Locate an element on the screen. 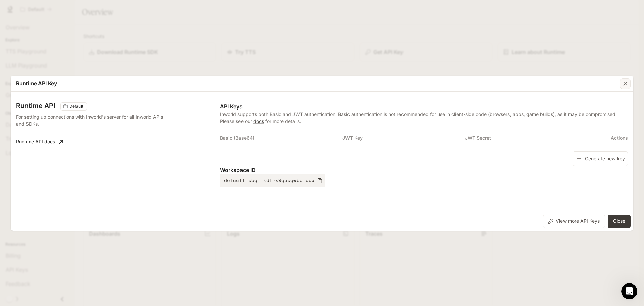  p: Workspace ID is located at coordinates (424, 170).